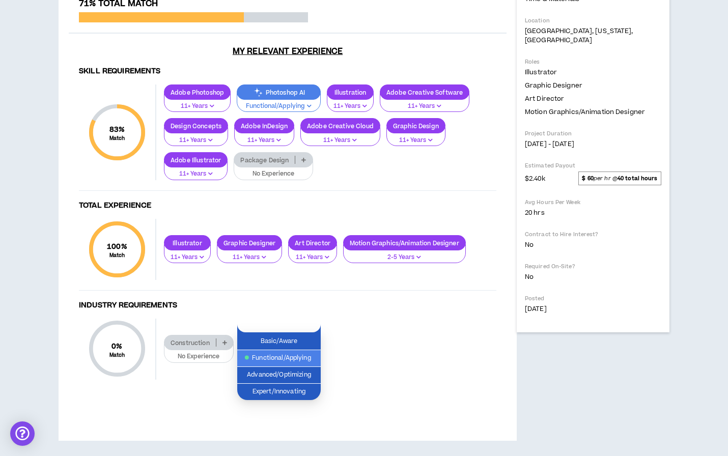 Image resolution: width=728 pixels, height=456 pixels. Describe the element at coordinates (593, 213) in the screenshot. I see `p: 20 hrs` at that location.